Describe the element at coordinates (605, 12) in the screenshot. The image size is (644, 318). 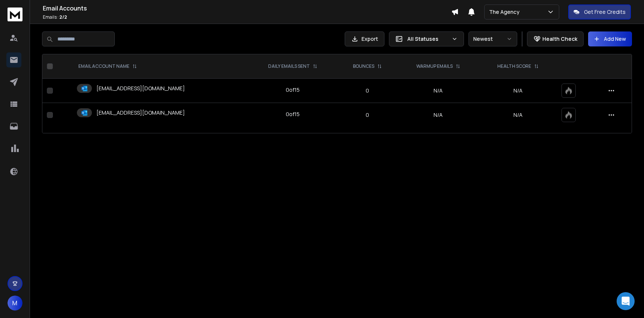
I see `p: Get Free Credits` at that location.